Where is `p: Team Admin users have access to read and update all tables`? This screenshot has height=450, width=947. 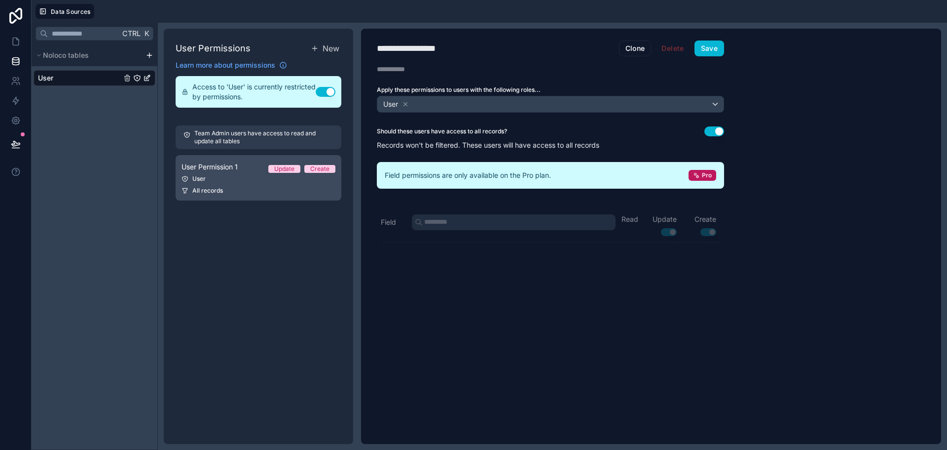 p: Team Admin users have access to read and update all tables is located at coordinates (264, 137).